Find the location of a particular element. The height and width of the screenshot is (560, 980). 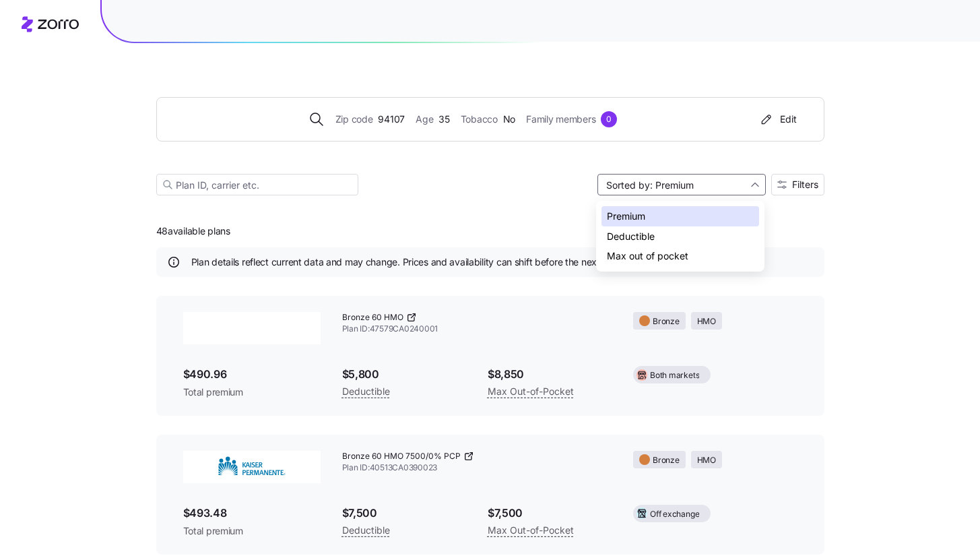

span: Bronze 60 HMO 7500/0% PCP is located at coordinates (401, 456).